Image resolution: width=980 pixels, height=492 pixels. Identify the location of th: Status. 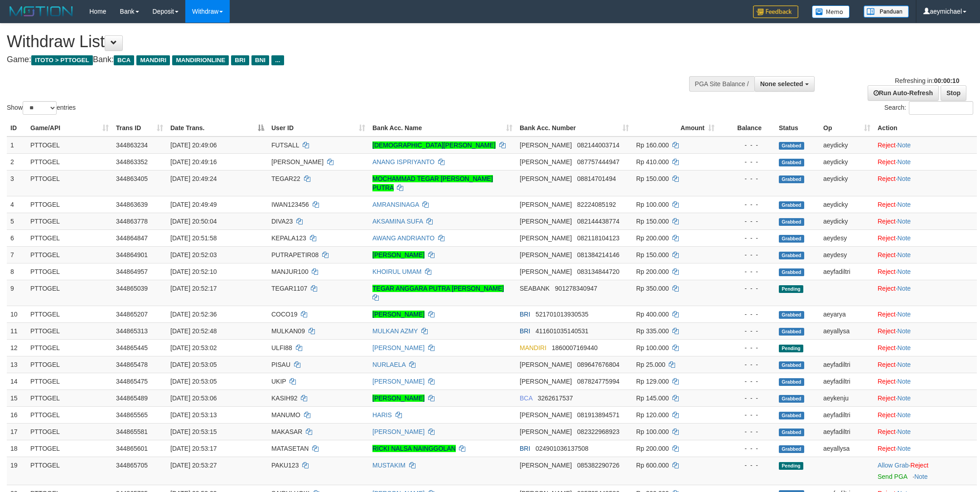
(798, 128).